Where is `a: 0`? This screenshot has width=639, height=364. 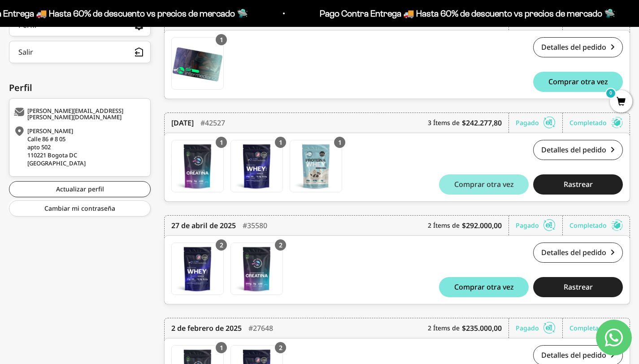 a: 0 is located at coordinates (621, 102).